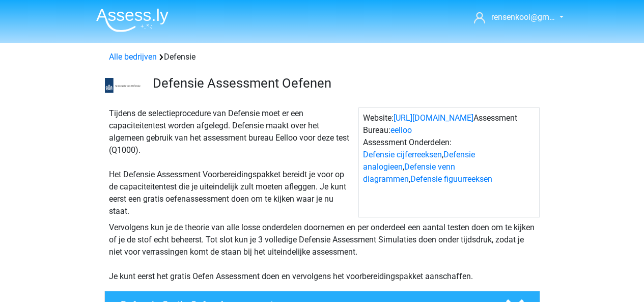 This screenshot has width=644, height=302. I want to click on span: rensenkool@gm…, so click(523, 17).